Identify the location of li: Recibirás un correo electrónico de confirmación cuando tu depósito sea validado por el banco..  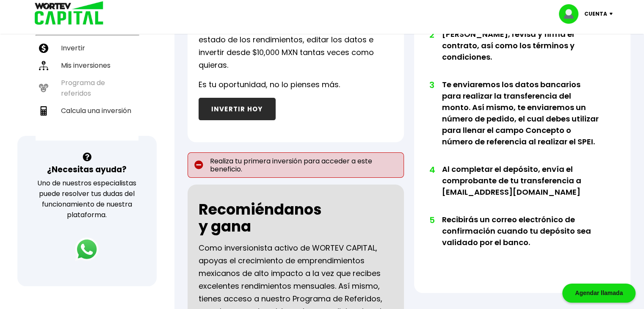
(521, 239).